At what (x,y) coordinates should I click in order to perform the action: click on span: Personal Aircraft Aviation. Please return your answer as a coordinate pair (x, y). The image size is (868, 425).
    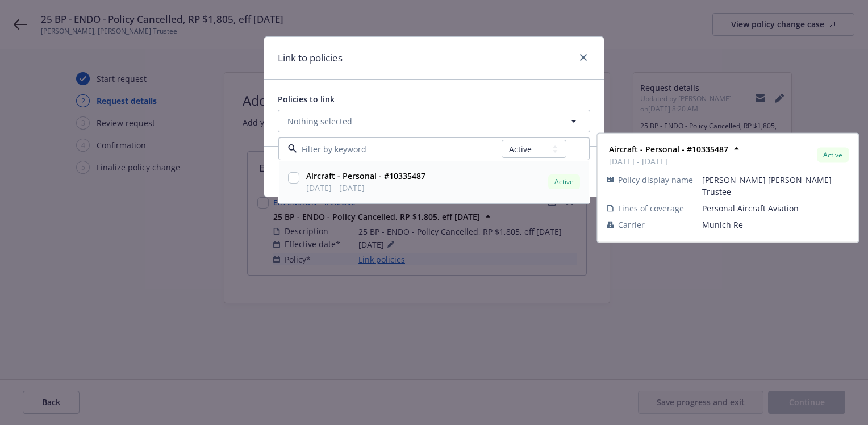
    Looking at the image, I should click on (776, 208).